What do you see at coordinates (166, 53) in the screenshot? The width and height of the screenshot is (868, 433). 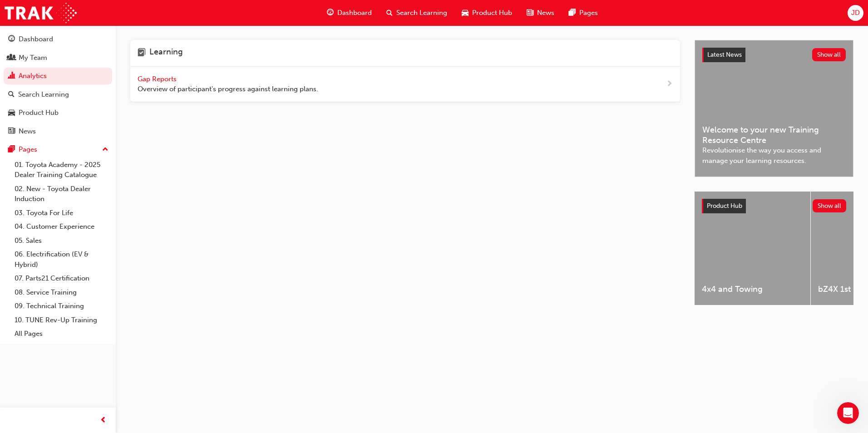 I see `h4: Learning` at bounding box center [166, 53].